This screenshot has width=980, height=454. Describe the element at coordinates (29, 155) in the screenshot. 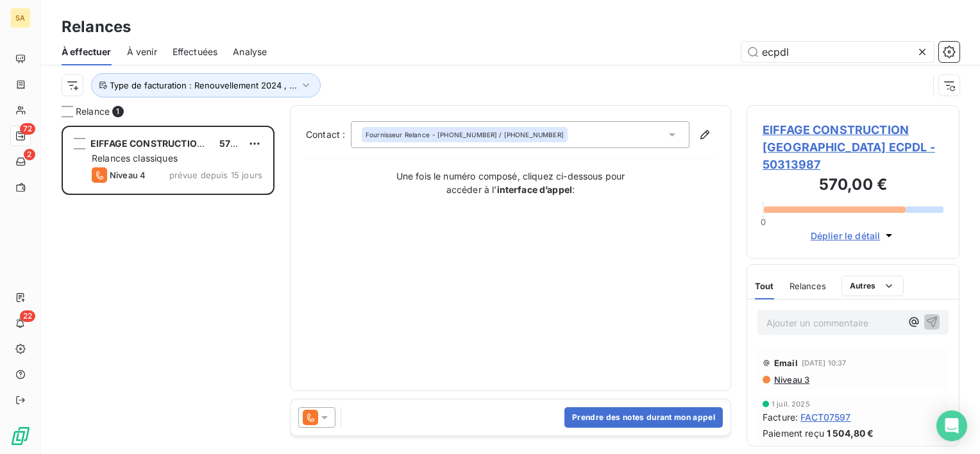

I see `span: 2` at that location.